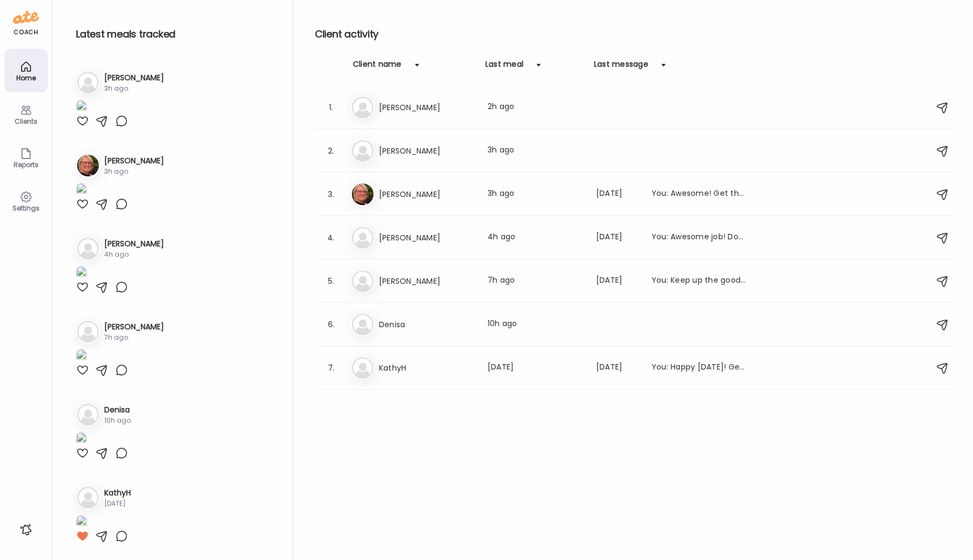 This screenshot has height=560, width=973. I want to click on div: 1., so click(331, 108).